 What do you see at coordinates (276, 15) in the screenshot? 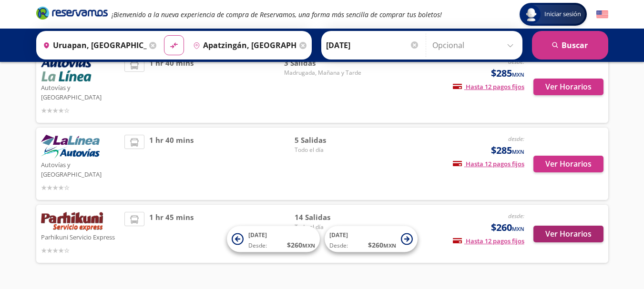
I see `em: ¡Bienvenido a la nueva experiencia de compra de Reservamos, una forma más sencilla de comprar tus...` at bounding box center [276, 15].